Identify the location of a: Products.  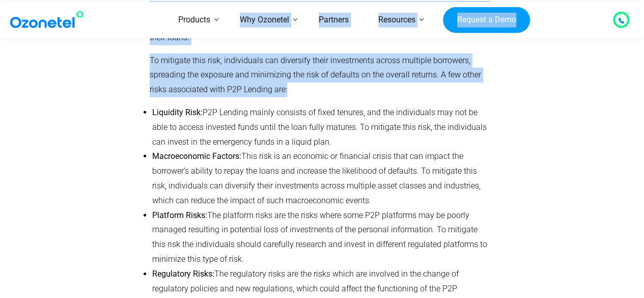
(194, 20).